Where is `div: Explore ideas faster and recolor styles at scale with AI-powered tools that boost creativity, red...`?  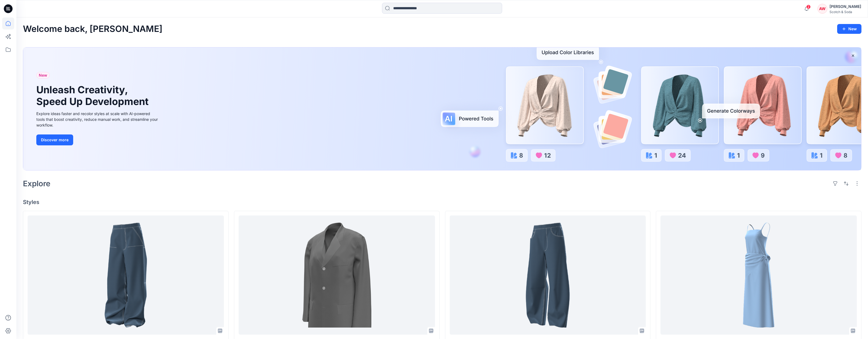
div: Explore ideas faster and recolor styles at scale with AI-powered tools that boost creativity, red... is located at coordinates (98, 119).